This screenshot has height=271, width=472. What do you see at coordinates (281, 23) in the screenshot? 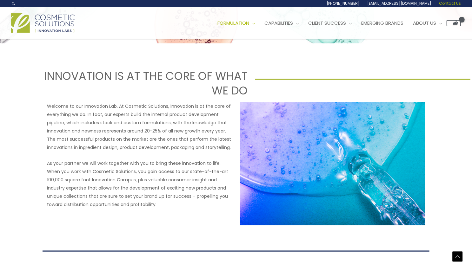
I see `a: Capabilities` at bounding box center [281, 23].